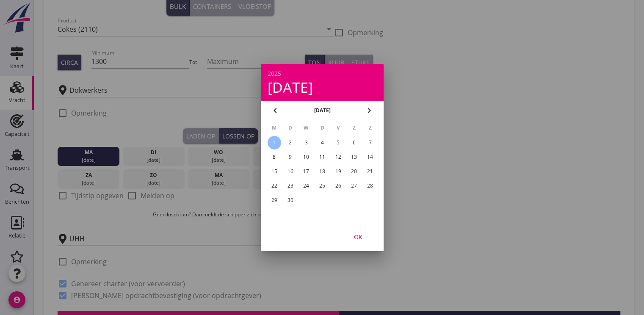 The height and width of the screenshot is (315, 644). What do you see at coordinates (370, 142) in the screenshot?
I see `div: 7` at bounding box center [370, 142].